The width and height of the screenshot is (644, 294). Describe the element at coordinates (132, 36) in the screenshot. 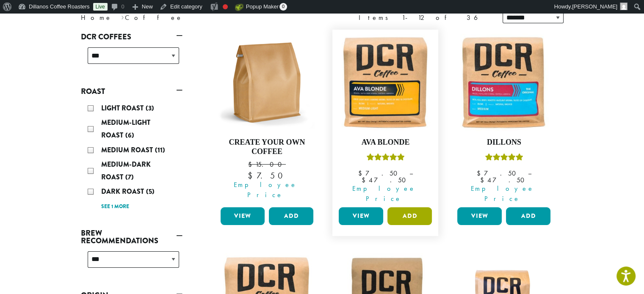

I see `a: DCR Coffees` at that location.